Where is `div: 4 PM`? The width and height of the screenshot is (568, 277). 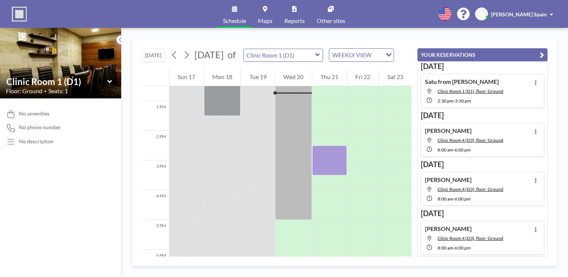 div: 4 PM is located at coordinates (155, 205).